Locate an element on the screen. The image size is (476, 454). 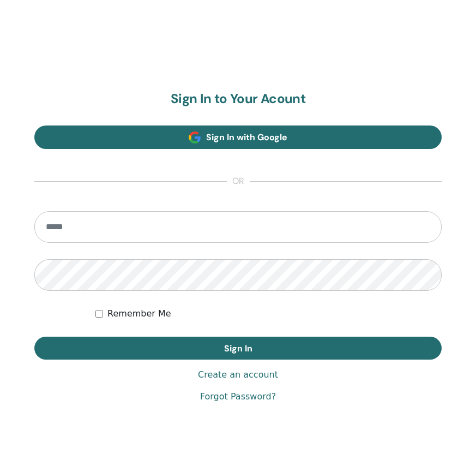
span: or is located at coordinates (239, 182).